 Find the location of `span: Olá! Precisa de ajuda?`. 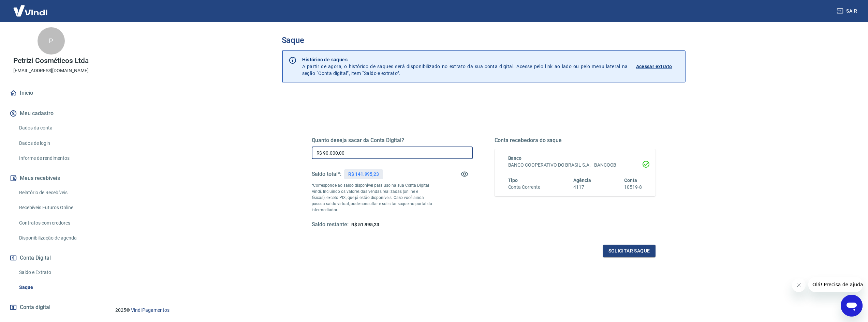

span: Olá! Precisa de ajuda? is located at coordinates (31, 8).